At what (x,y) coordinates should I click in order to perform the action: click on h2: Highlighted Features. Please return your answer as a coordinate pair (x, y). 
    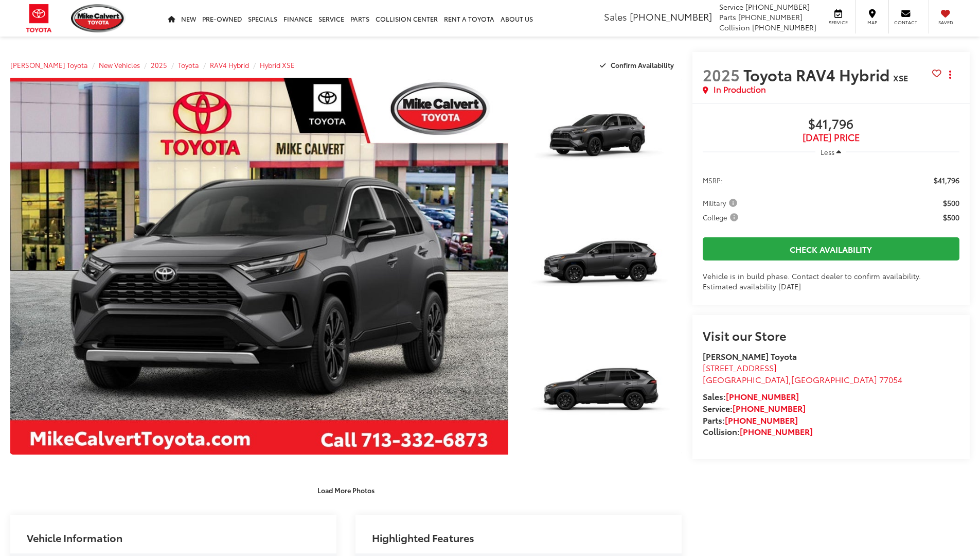
    Looking at the image, I should click on (423, 537).